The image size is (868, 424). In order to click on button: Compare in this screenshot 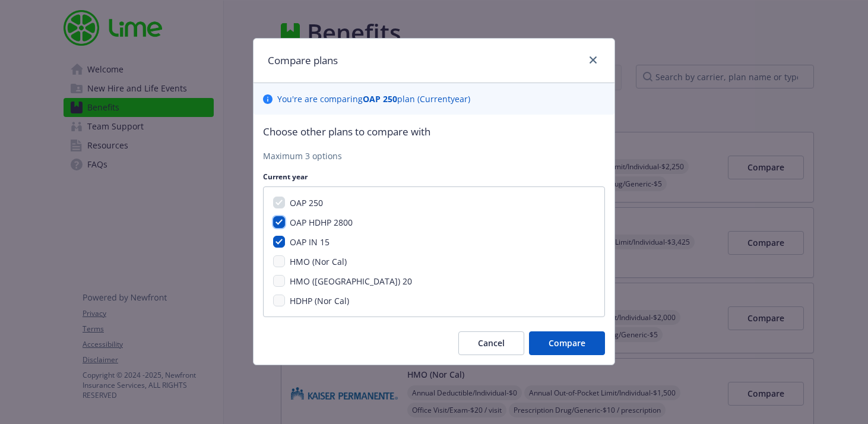, I will do `click(567, 344)`.